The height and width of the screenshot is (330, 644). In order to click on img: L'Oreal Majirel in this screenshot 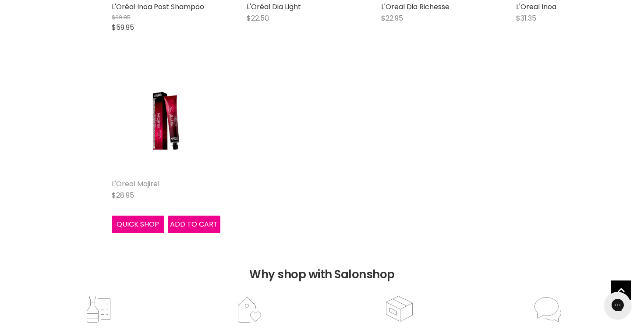, I will do `click(166, 121)`.